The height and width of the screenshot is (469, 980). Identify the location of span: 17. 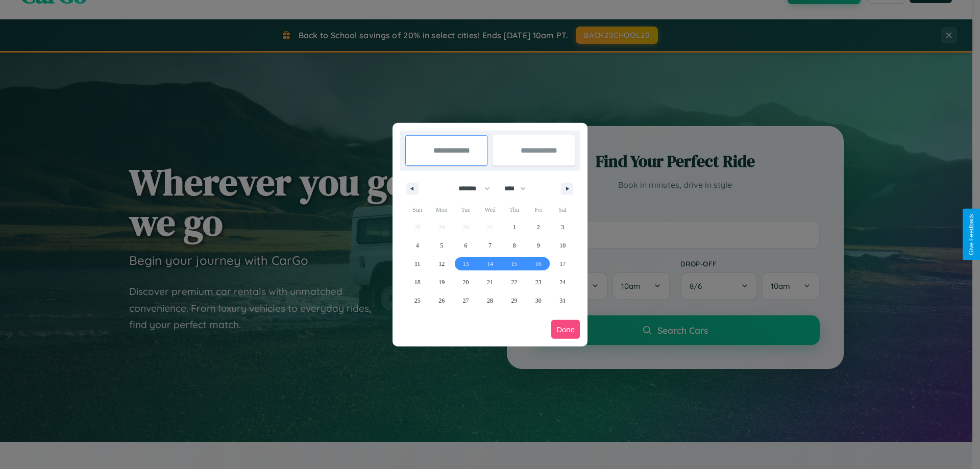
(563, 264).